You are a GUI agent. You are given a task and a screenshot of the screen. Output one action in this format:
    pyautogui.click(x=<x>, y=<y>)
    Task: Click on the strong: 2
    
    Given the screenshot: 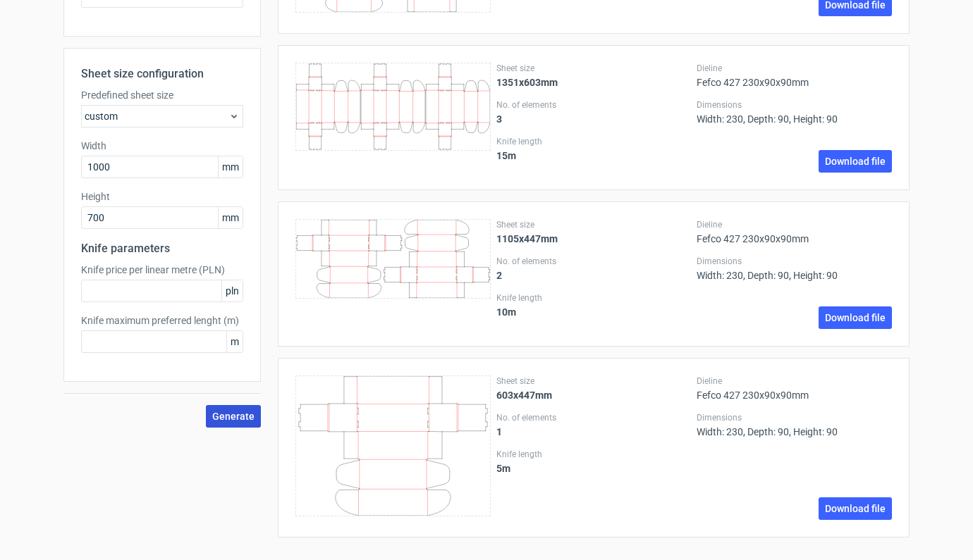 What is the action you would take?
    pyautogui.click(x=499, y=276)
    